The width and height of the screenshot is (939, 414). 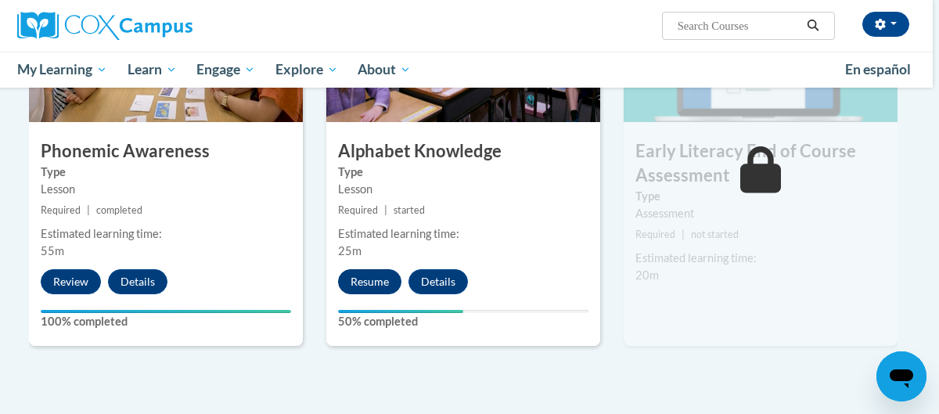 What do you see at coordinates (463, 322) in the screenshot?
I see `label: 50% completed` at bounding box center [463, 322].